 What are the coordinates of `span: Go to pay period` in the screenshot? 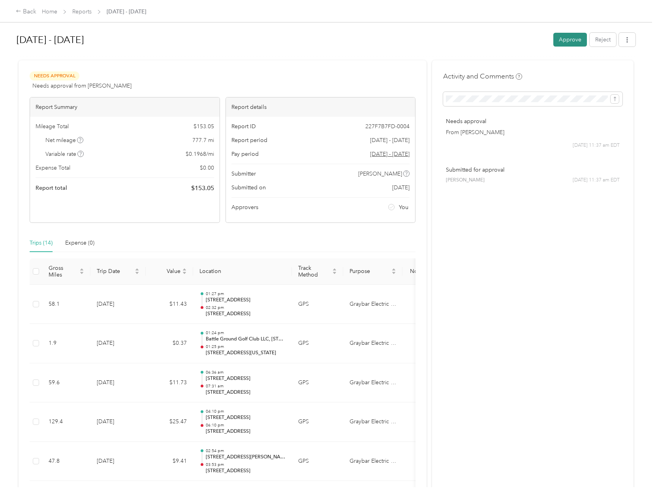 It's located at (390, 154).